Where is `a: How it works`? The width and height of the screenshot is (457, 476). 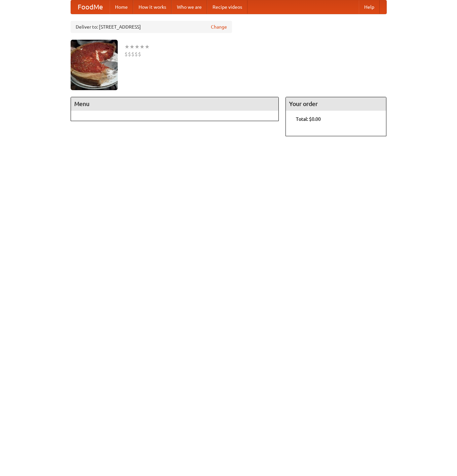 a: How it works is located at coordinates (152, 7).